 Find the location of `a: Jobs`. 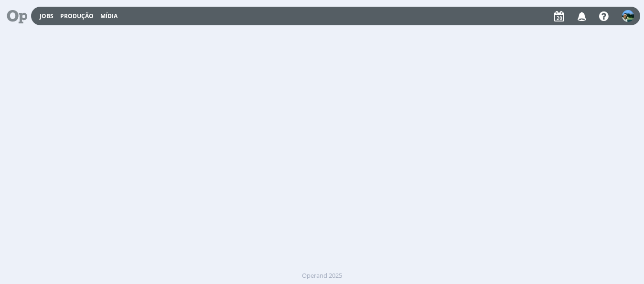

a: Jobs is located at coordinates (46, 16).